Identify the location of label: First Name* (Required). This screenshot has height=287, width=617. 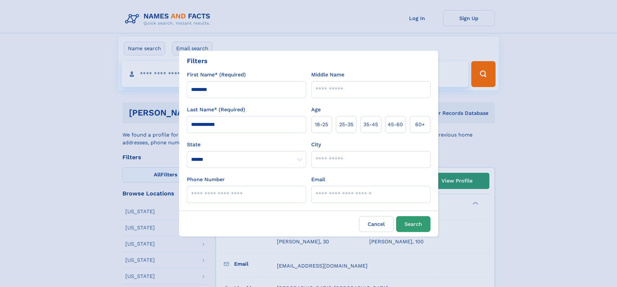
(216, 75).